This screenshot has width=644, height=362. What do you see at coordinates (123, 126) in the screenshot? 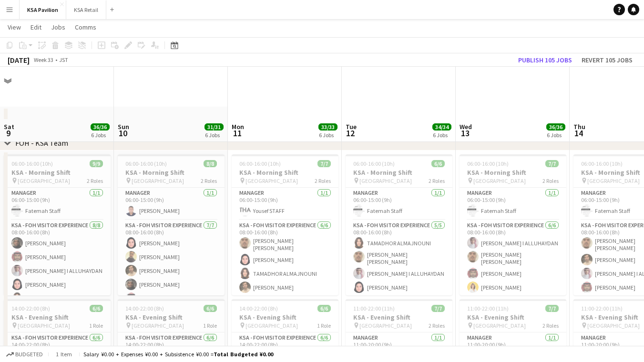
I see `span: Sun` at bounding box center [123, 126].